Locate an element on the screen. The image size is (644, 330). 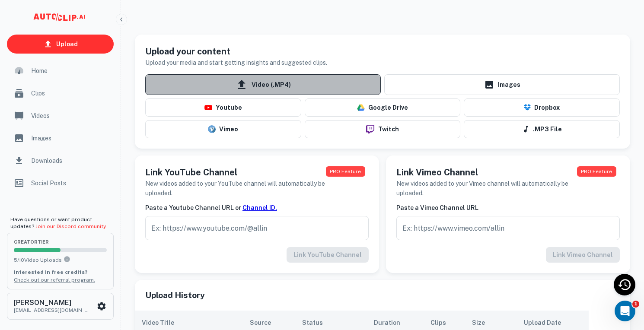
img: twitch-logo.png is located at coordinates (370, 129).